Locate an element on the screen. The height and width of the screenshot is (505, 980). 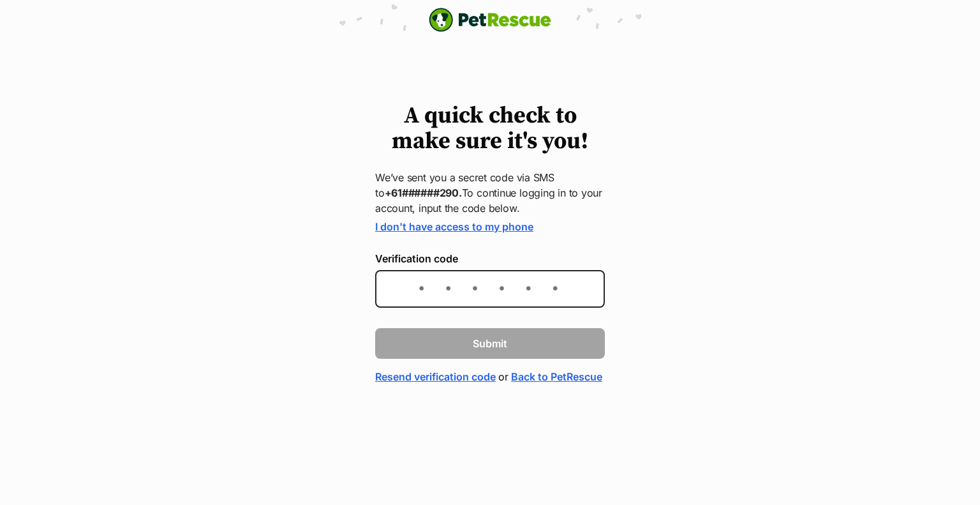
a: Resend verification code is located at coordinates (435, 376).